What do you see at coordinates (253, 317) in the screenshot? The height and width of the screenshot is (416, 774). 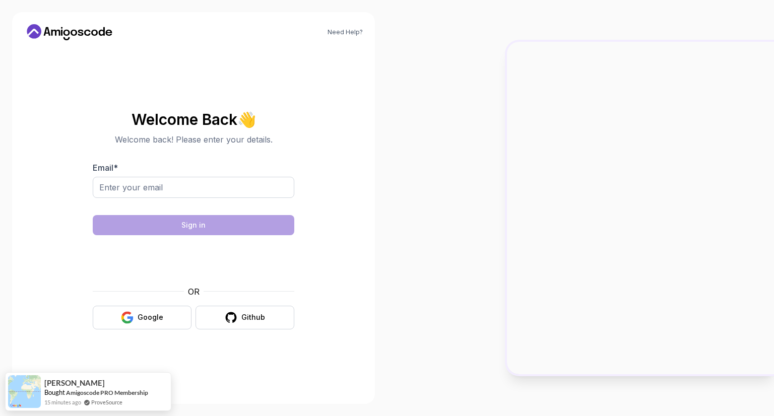 I see `div: Github` at bounding box center [253, 317].